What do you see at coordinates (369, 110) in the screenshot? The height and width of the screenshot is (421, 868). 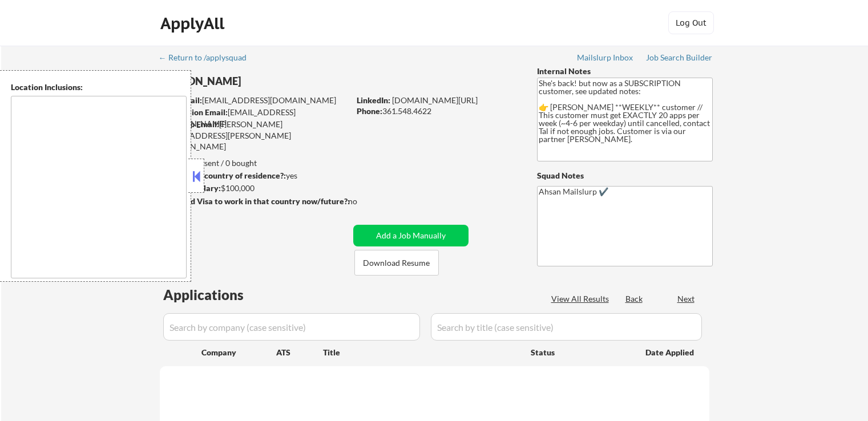 I see `strong: Phone:` at bounding box center [369, 110].